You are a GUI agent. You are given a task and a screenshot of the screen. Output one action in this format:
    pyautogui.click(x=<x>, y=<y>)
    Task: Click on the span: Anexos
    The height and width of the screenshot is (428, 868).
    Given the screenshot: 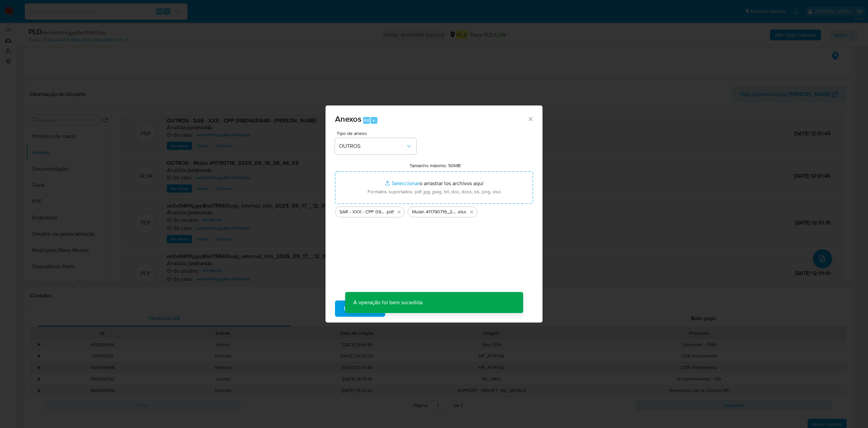 What is the action you would take?
    pyautogui.click(x=348, y=119)
    